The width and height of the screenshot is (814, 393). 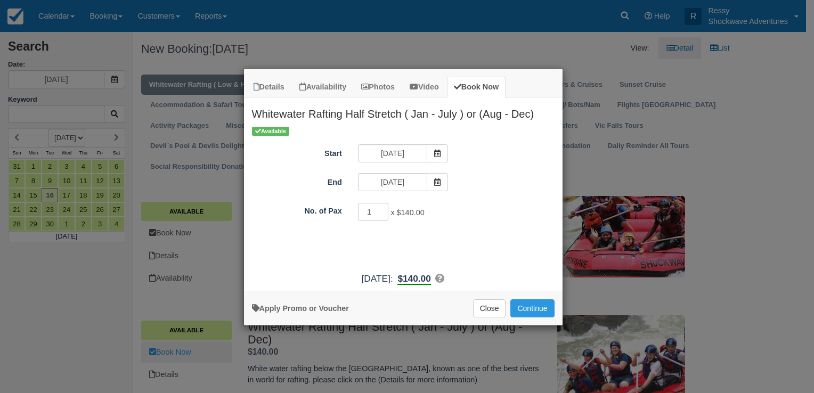 I want to click on input: No. of Pax, so click(x=374, y=212).